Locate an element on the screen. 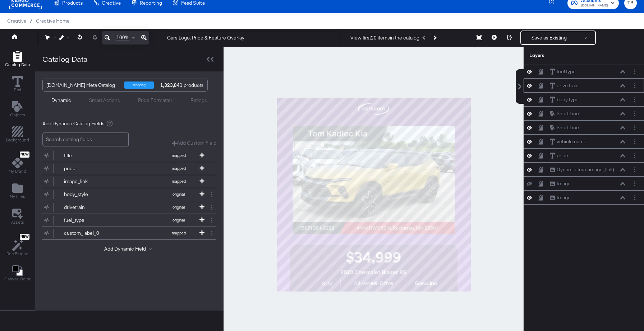 The image size is (644, 331). span: 100% is located at coordinates (123, 37).